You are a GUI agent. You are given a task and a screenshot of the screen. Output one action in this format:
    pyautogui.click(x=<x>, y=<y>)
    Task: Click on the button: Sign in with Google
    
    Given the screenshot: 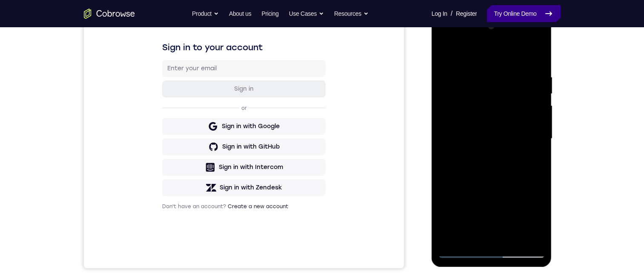 What is the action you would take?
    pyautogui.click(x=160, y=143)
    